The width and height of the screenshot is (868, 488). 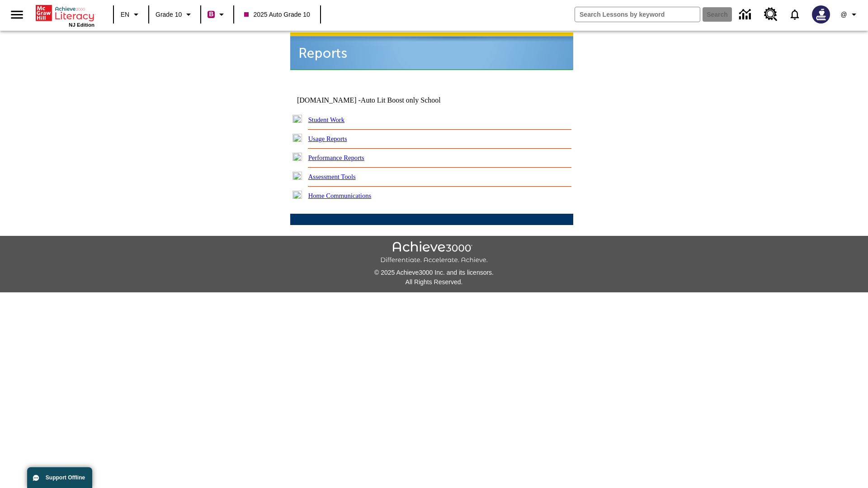 What do you see at coordinates (821, 14) in the screenshot?
I see `img: Avatar` at bounding box center [821, 14].